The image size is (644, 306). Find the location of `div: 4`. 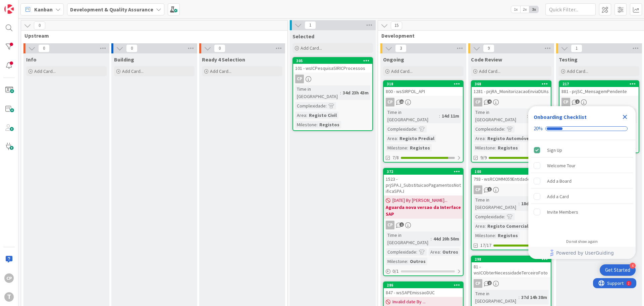

div: 4 is located at coordinates (632, 265).